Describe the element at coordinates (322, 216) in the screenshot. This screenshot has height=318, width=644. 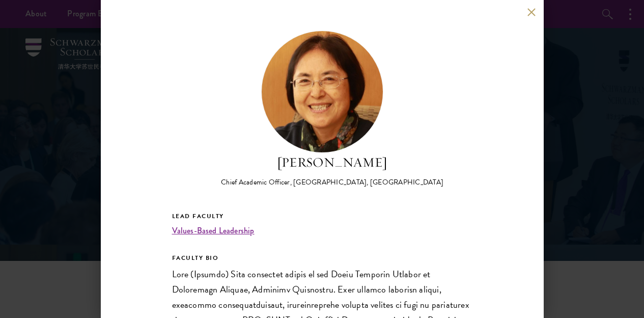
I see `h5: Lead Faculty` at that location.